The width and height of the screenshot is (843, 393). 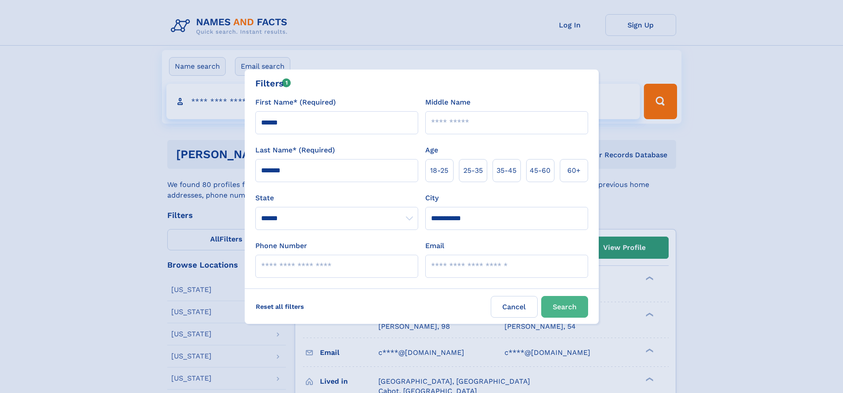 What do you see at coordinates (435, 246) in the screenshot?
I see `label: Email` at bounding box center [435, 246].